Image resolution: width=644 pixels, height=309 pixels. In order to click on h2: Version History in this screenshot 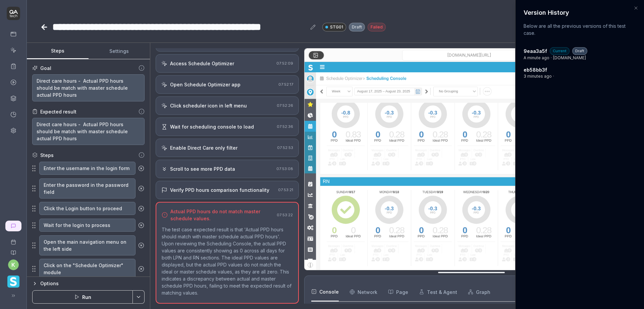, I will do `click(580, 12)`.